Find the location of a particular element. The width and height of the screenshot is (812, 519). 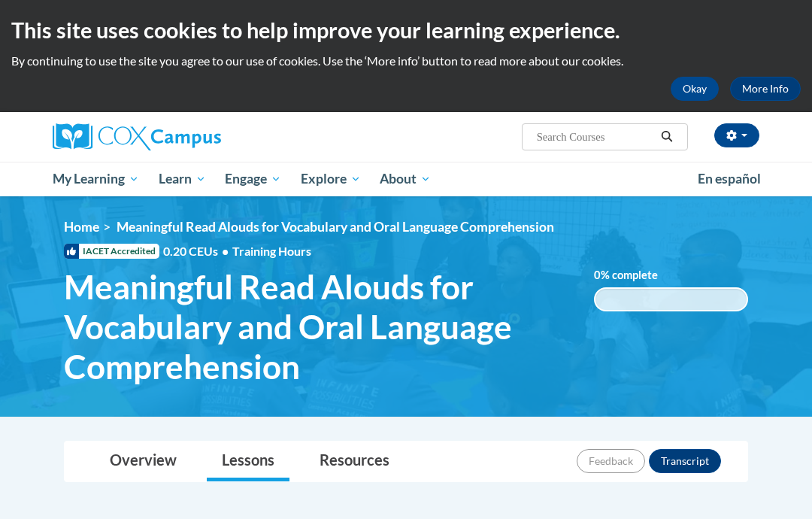

span: Learn is located at coordinates (182, 179).